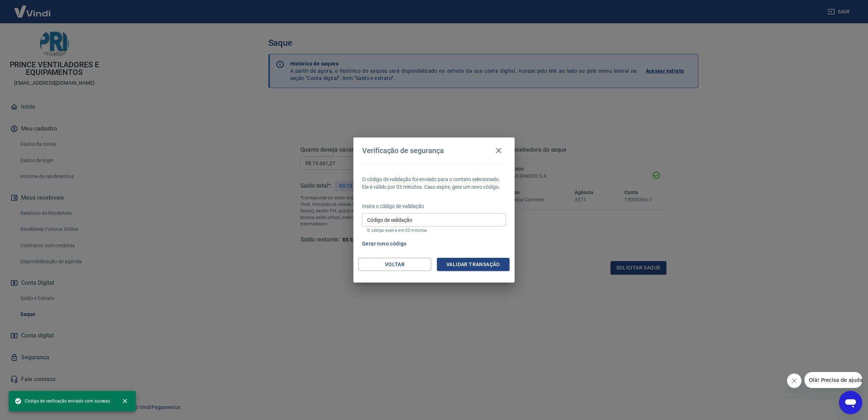 The width and height of the screenshot is (868, 420). I want to click on span: Olá! Precisa de ajuda?, so click(32, 8).